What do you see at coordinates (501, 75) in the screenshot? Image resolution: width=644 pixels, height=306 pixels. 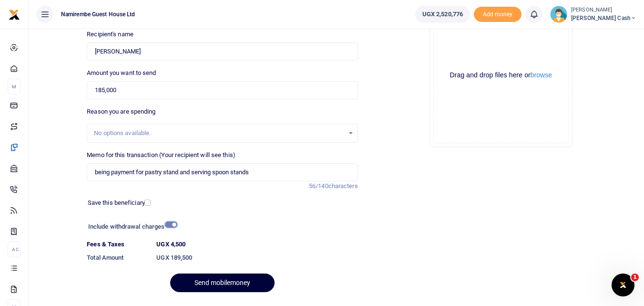 I see `div: File Uploader` at bounding box center [501, 75].